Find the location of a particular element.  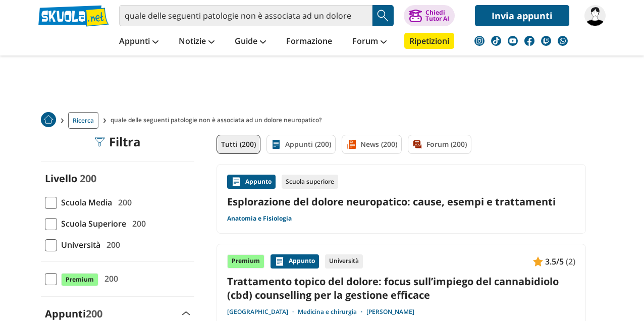

img: twitch is located at coordinates (546, 41).